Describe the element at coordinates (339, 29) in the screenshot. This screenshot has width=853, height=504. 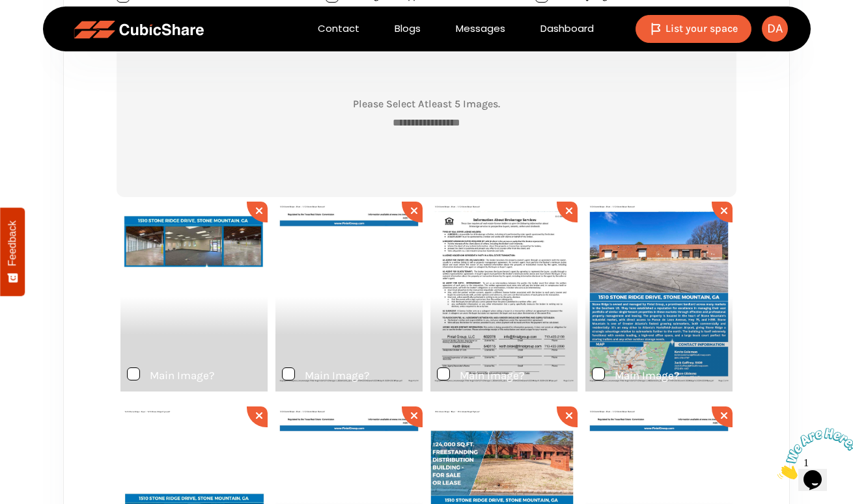
I see `a: Contact` at that location.